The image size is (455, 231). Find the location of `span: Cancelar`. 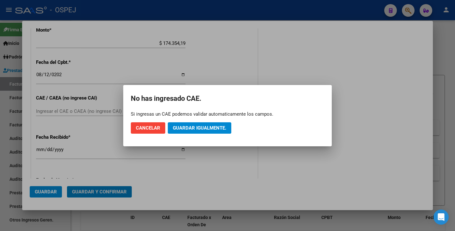

span: Cancelar is located at coordinates (148, 128).